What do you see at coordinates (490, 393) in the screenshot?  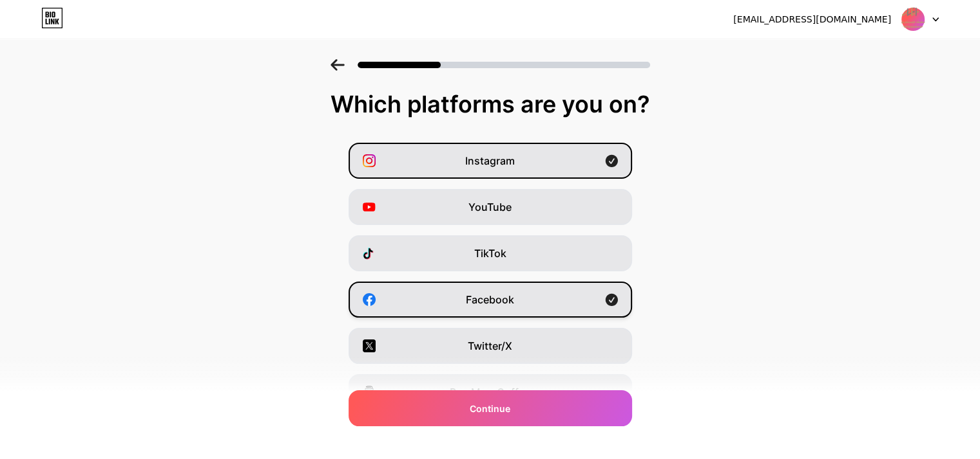 I see `span: Buy Me a Coffee` at bounding box center [490, 393].